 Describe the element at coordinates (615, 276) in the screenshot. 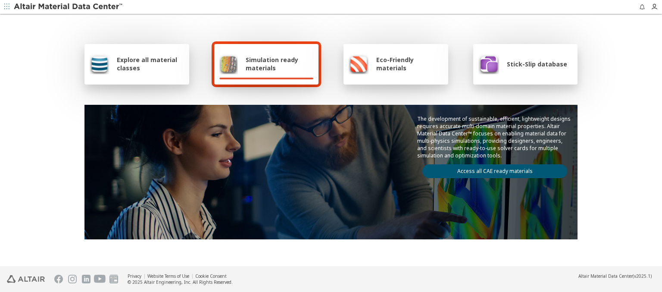

I see `div: (v2025.1)` at that location.